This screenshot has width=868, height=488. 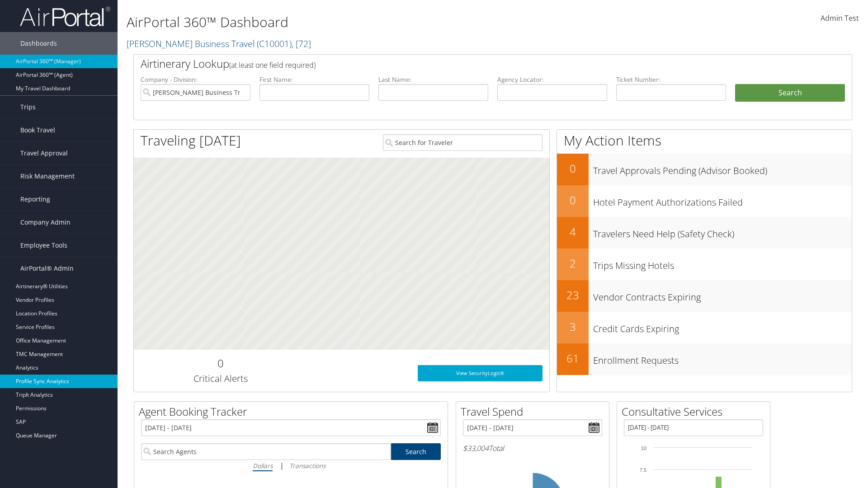 What do you see at coordinates (44, 153) in the screenshot?
I see `span: Travel Approval` at bounding box center [44, 153].